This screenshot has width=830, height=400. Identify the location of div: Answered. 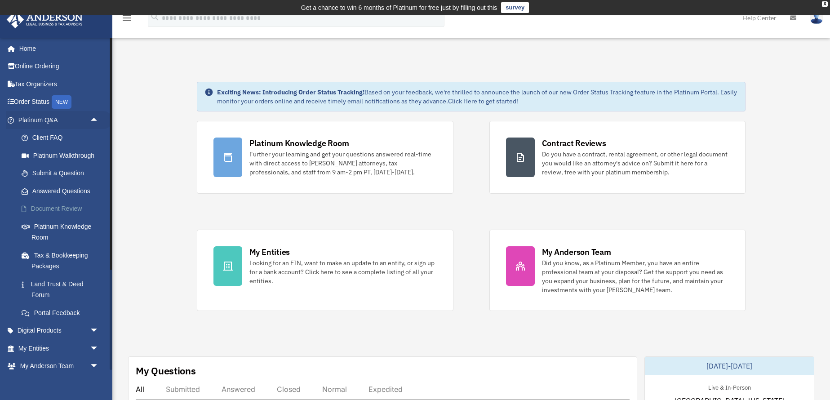
(238, 389).